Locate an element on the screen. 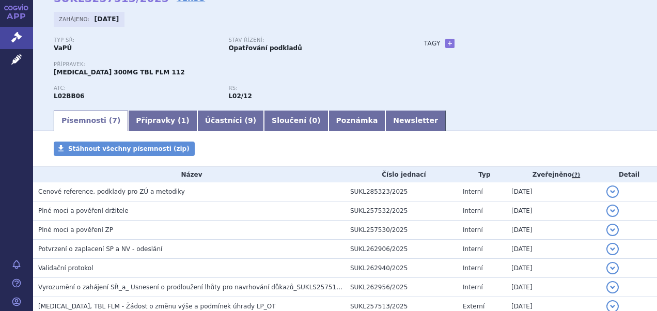  span: Plné moci a pověření ZP is located at coordinates (75, 230).